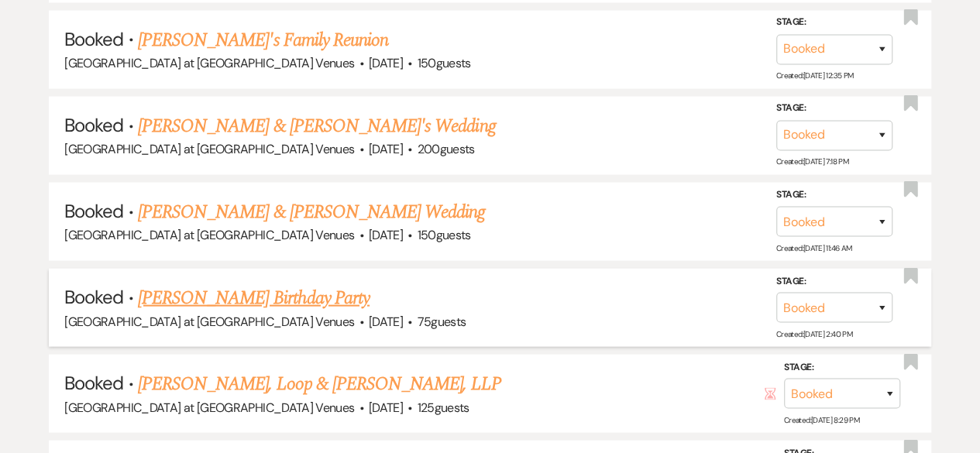 The height and width of the screenshot is (453, 980). I want to click on span: 200 guests, so click(445, 149).